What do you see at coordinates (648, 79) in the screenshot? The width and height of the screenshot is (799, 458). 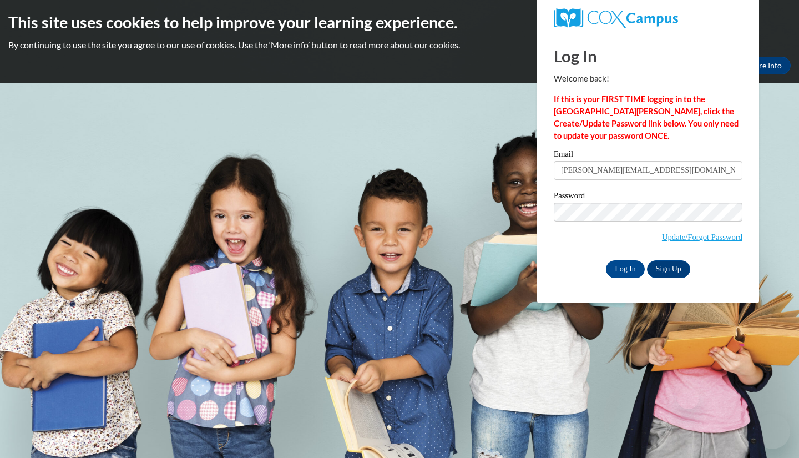 I see `p: Welcome back!` at bounding box center [648, 79].